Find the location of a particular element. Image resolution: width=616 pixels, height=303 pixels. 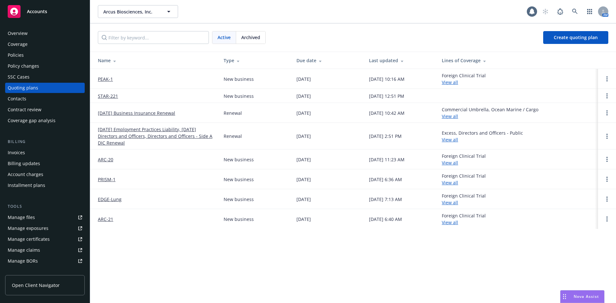

span: Create quoting plan is located at coordinates (576, 37).